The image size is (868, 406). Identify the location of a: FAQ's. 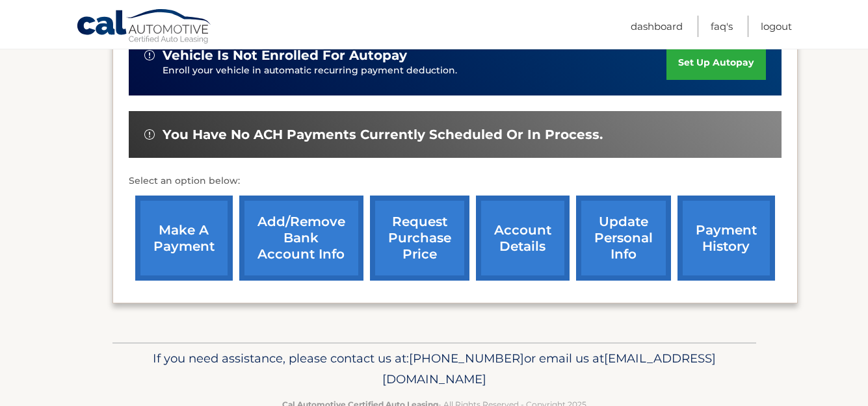
(722, 26).